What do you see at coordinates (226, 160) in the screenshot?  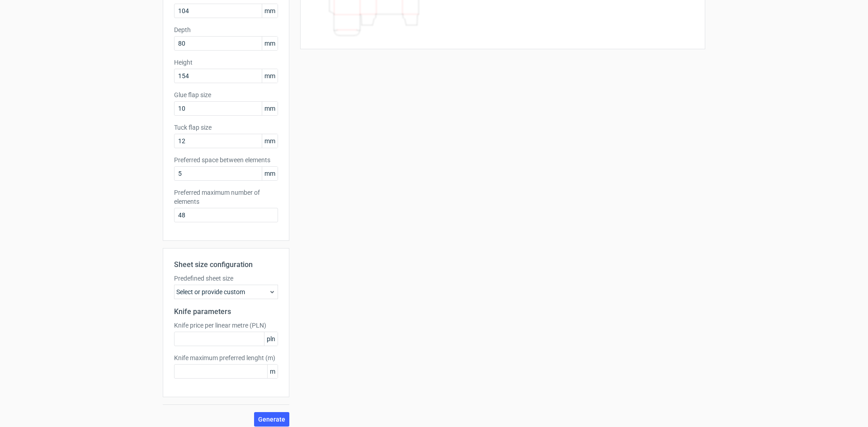 I see `label: Preferred space between elements` at bounding box center [226, 160].